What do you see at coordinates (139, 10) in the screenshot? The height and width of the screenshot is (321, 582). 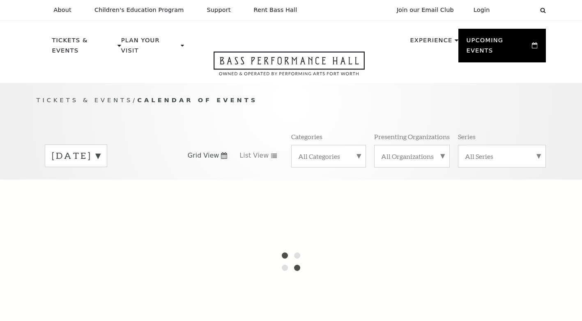 I see `p: Children's Education Program` at bounding box center [139, 10].